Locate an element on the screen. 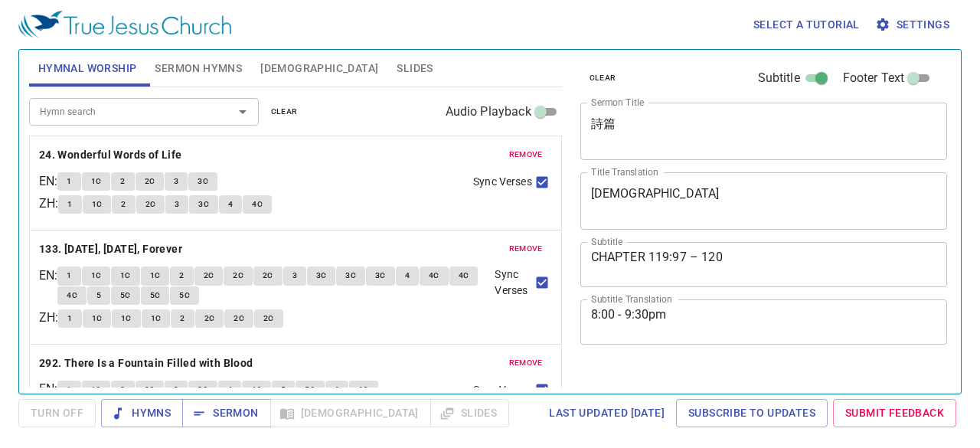  span: Sermon Hymns is located at coordinates (199, 69).